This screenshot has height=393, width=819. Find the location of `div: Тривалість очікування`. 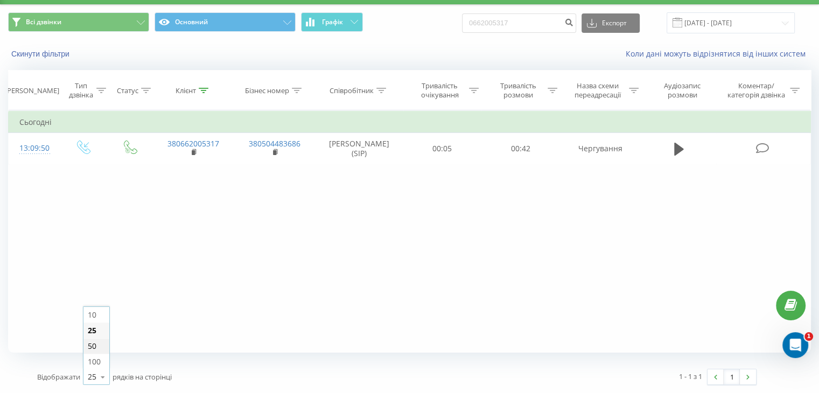

div: Тривалість очікування is located at coordinates (440, 91).